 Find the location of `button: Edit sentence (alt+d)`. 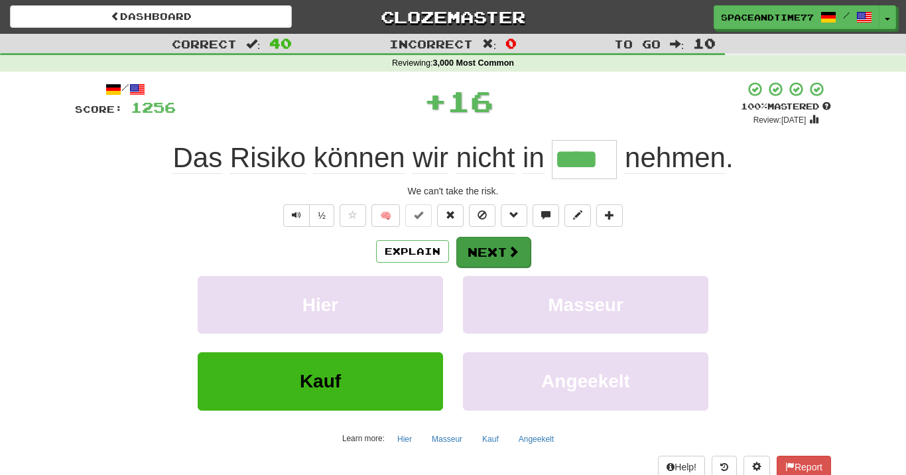

button: Edit sentence (alt+d) is located at coordinates (577, 215).